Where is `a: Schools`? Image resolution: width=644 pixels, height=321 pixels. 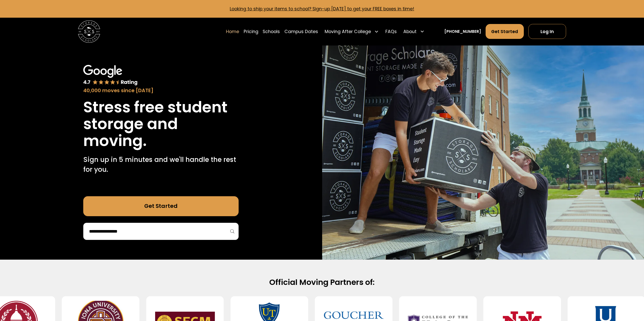 a: Schools is located at coordinates (271, 32).